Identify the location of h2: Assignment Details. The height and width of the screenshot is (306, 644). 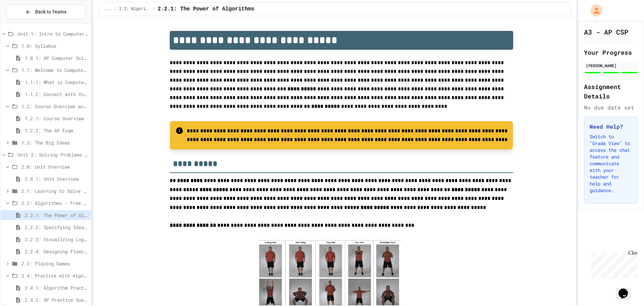
(611, 91).